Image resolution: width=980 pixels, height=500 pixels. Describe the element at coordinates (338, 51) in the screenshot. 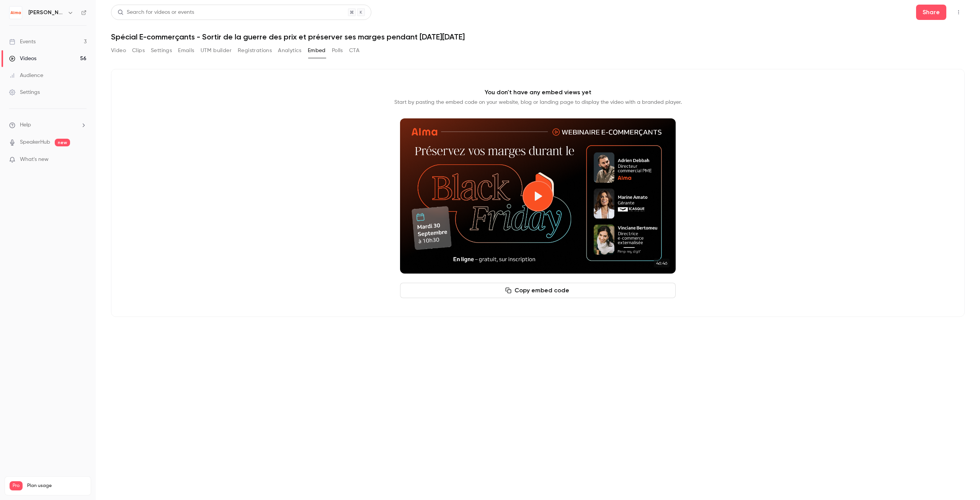

I see `button: Polls` at that location.